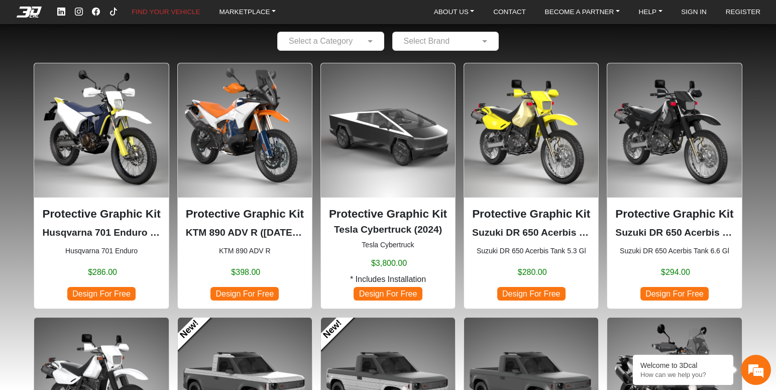 Image resolution: width=776 pixels, height=390 pixels. Describe the element at coordinates (674, 251) in the screenshot. I see `small: Suzuki DR 650 Acerbis Tank 6.6 Gl` at that location.